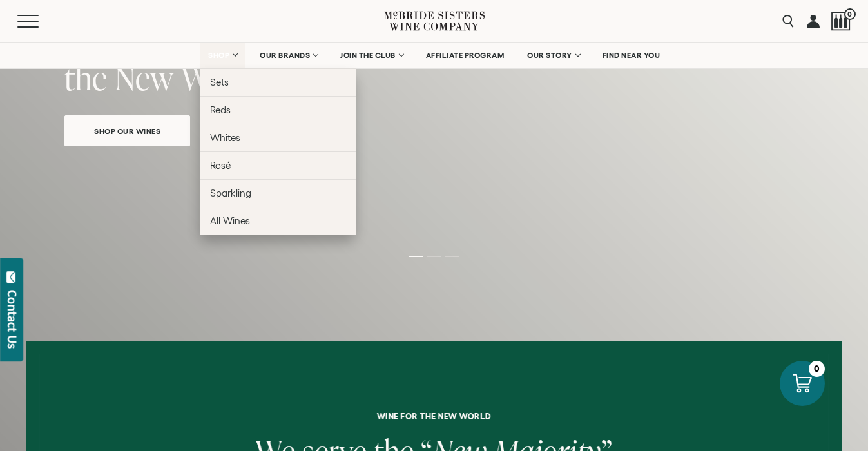 The image size is (868, 451). What do you see at coordinates (277, 220) in the screenshot?
I see `a: All Wines` at bounding box center [277, 220].